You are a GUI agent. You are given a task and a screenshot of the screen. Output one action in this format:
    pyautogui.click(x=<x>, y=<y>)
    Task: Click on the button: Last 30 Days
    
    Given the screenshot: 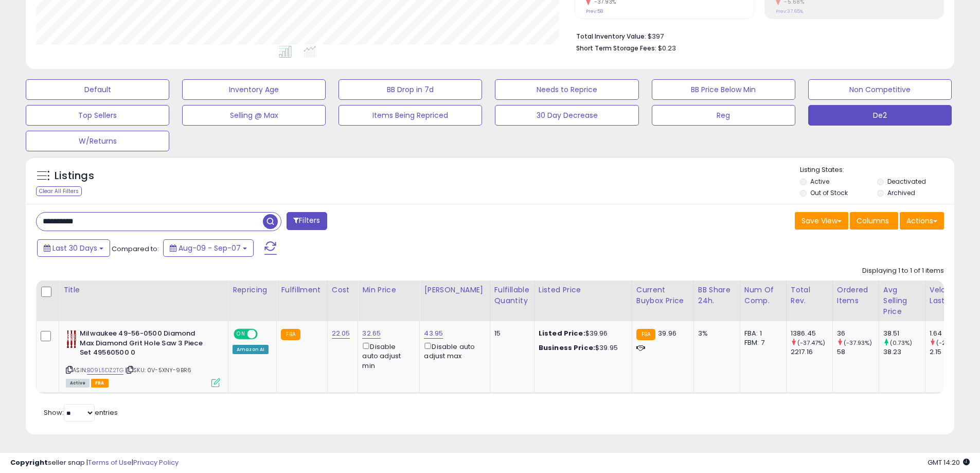 What is the action you would take?
    pyautogui.click(x=74, y=248)
    